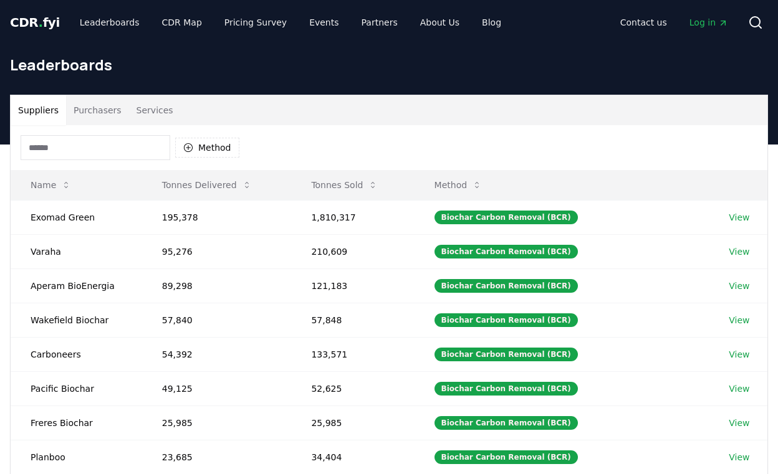 The image size is (778, 474). I want to click on td: Pacific Biochar, so click(76, 388).